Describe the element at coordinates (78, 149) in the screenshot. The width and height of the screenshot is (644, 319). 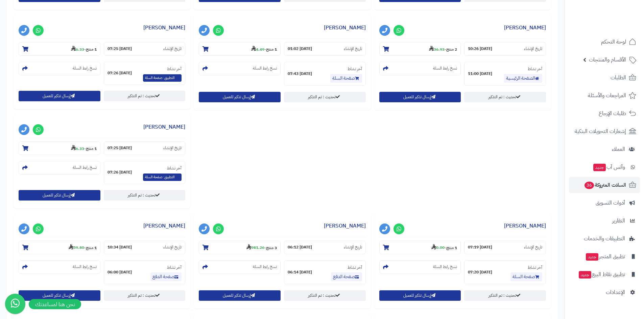
I see `strong: 6.33` at that location.